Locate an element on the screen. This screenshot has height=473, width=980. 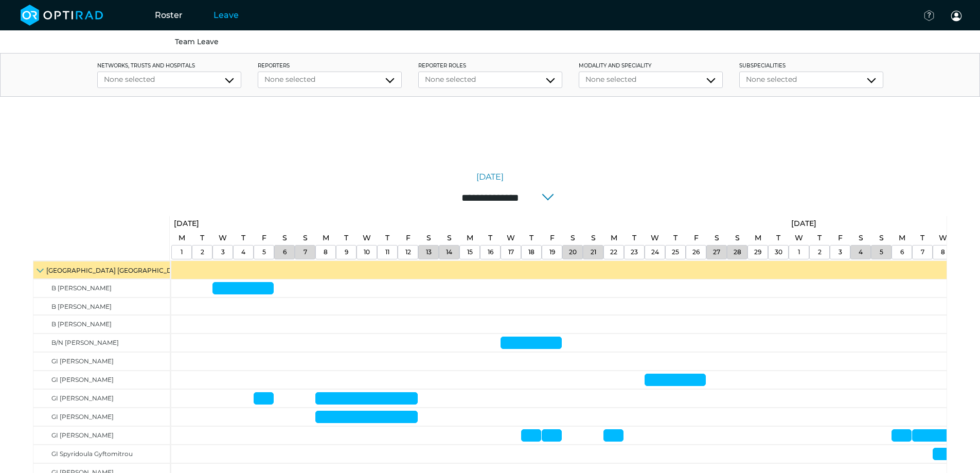
label: Subspecialities is located at coordinates (811, 65).